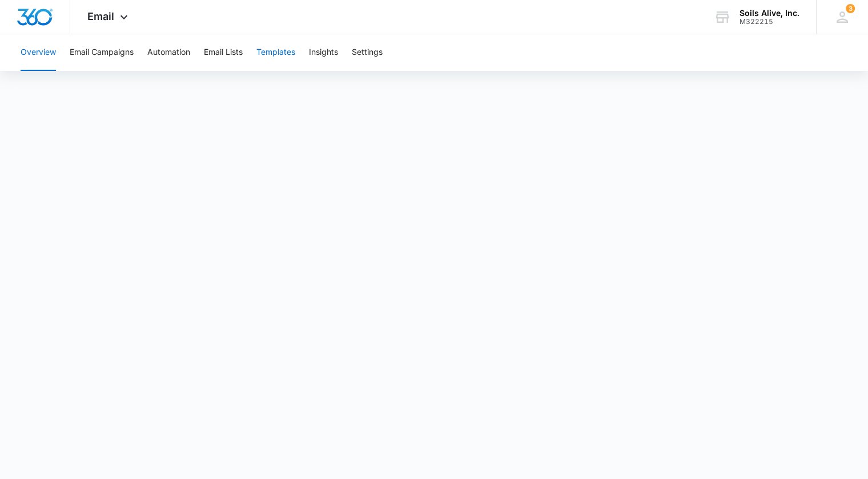 The width and height of the screenshot is (868, 479). Describe the element at coordinates (367, 52) in the screenshot. I see `button: Settings` at that location.